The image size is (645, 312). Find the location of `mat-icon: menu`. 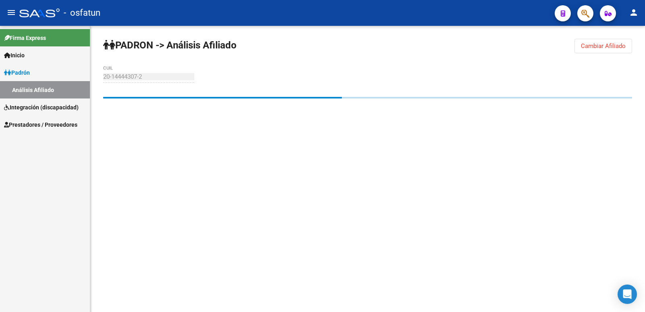

mat-icon: menu is located at coordinates (11, 13).